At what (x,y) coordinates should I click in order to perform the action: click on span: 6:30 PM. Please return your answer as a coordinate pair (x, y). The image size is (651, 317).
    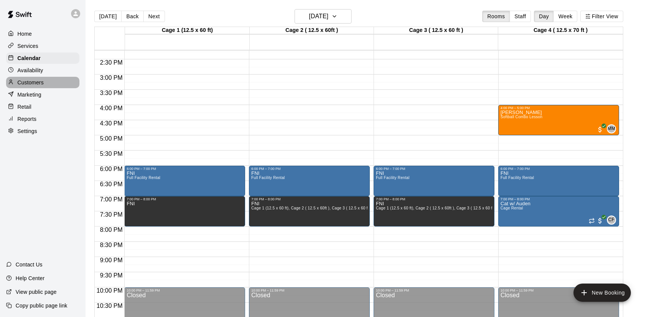
    Looking at the image, I should click on (111, 184).